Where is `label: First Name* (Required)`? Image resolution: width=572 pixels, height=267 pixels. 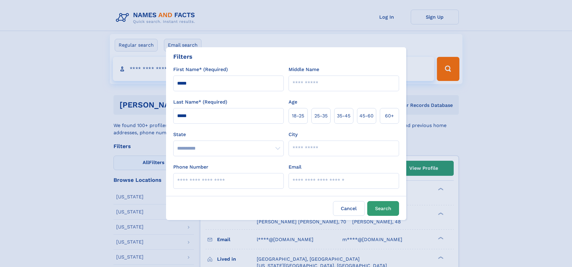 label: First Name* (Required) is located at coordinates (201, 69).